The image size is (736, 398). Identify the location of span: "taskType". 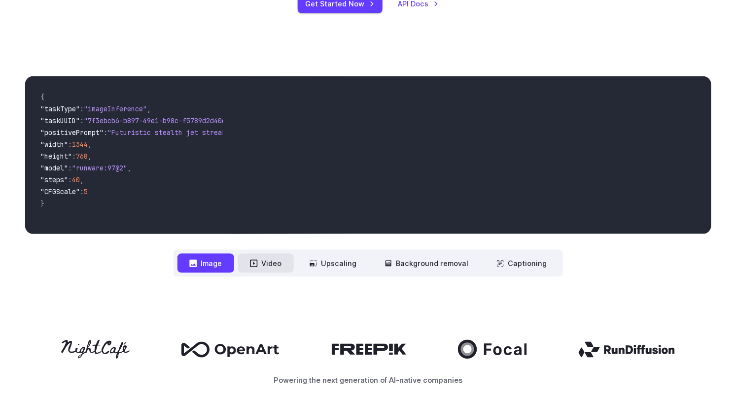
(61, 109).